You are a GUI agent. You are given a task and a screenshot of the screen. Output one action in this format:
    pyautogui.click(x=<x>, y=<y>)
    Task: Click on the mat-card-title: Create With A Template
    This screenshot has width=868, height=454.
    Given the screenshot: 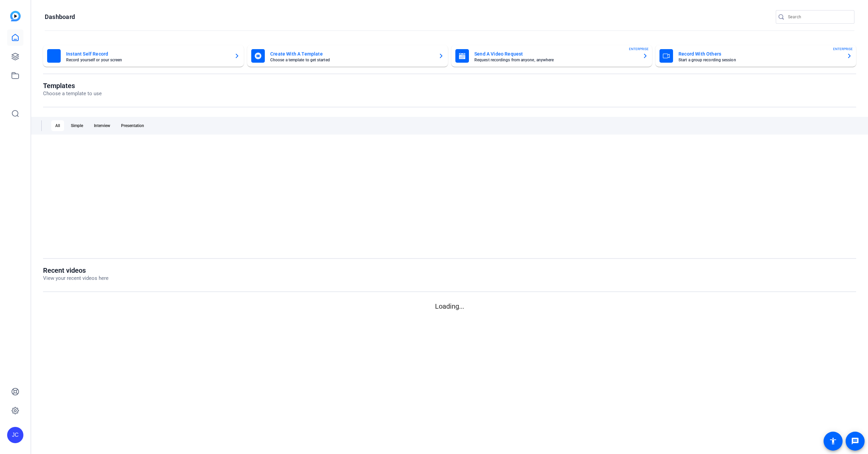 What is the action you would take?
    pyautogui.click(x=351, y=54)
    